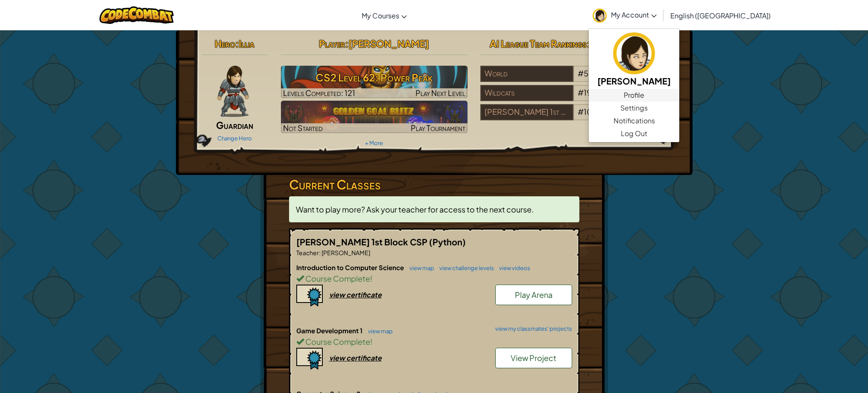 The image size is (868, 393). Describe the element at coordinates (625, 15) in the screenshot. I see `a: My Account` at that location.